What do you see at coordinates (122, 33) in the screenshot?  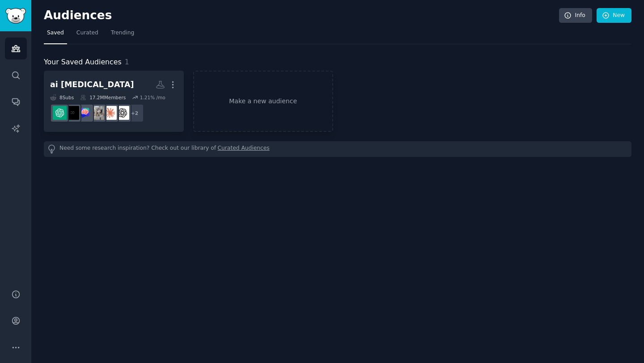 I see `span: Trending` at bounding box center [122, 33].